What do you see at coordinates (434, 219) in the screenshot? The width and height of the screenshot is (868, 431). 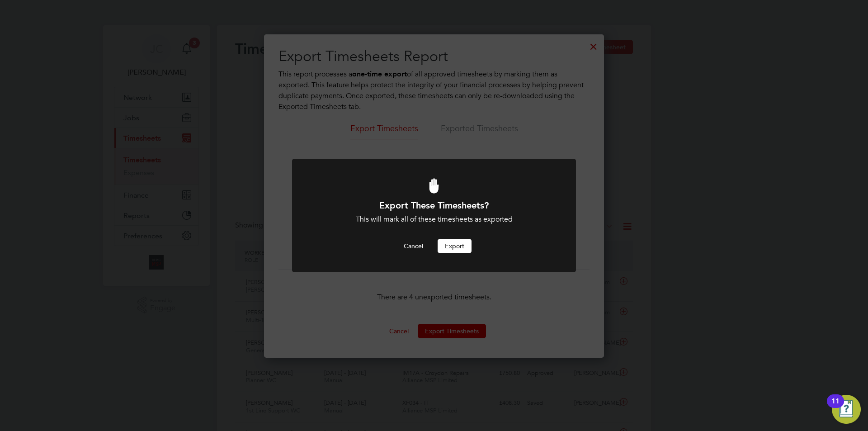 I see `div: This will mark all of these timesheets as exported` at bounding box center [434, 219].